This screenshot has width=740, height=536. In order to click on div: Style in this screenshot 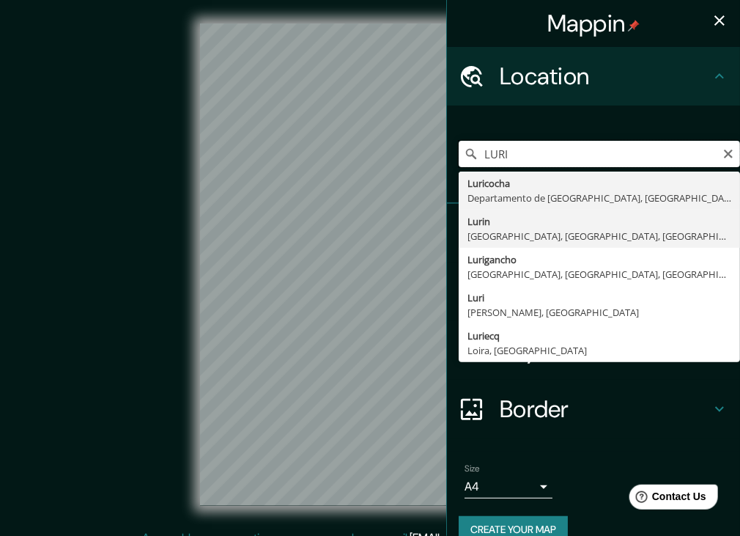, I will do `click(594, 292)`.